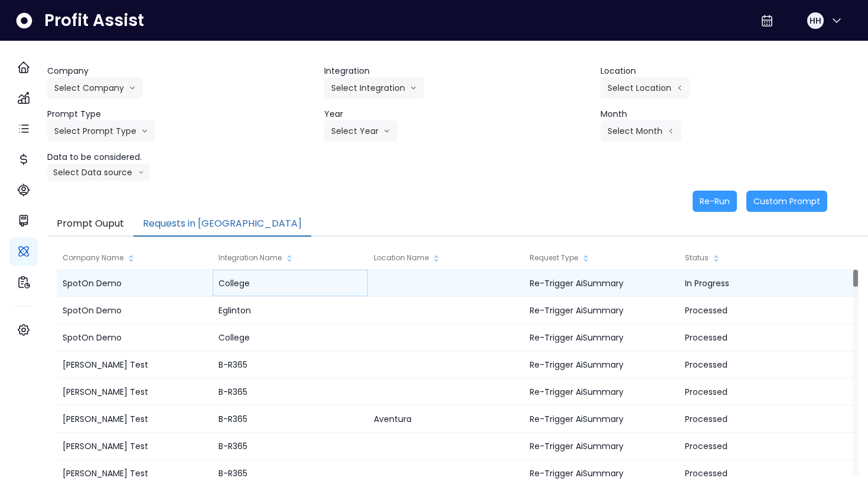 Image resolution: width=868 pixels, height=491 pixels. Describe the element at coordinates (815, 20) in the screenshot. I see `span: HH` at that location.